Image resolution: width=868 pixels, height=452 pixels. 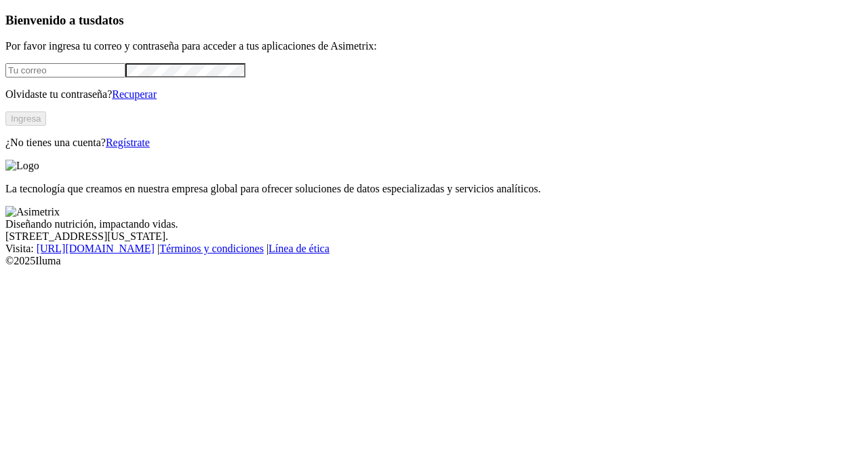 I want to click on p: Por favor ingresa tu correo y contraseña para acceder a tus aplicaciones de Asimetrix:, so click(x=434, y=47).